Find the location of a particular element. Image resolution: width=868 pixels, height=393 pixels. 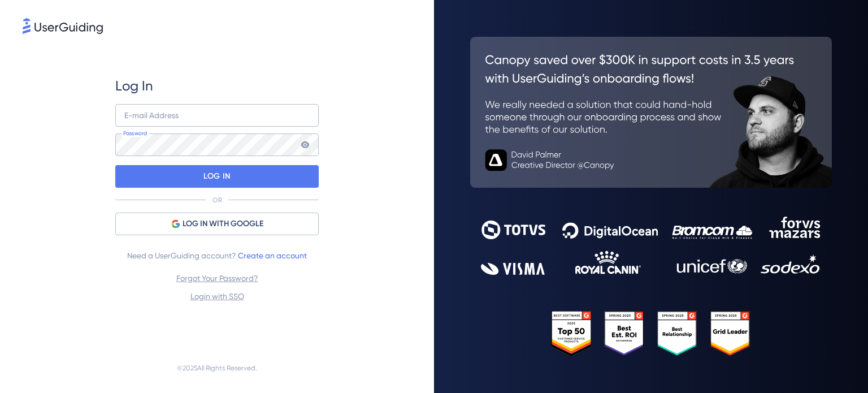

span: Need a UserGuiding account? is located at coordinates (217, 256).